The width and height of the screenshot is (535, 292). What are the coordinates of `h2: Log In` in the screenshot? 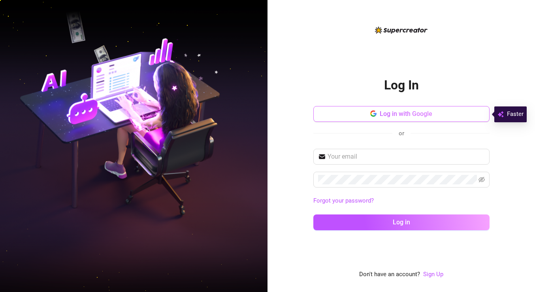 It's located at (402, 85).